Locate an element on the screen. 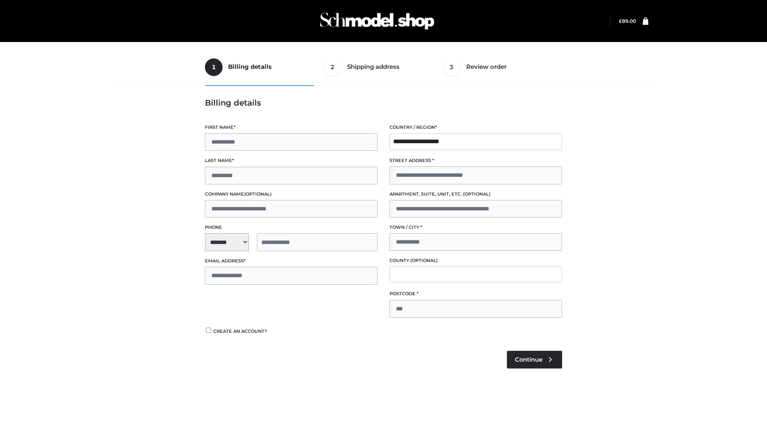 The height and width of the screenshot is (432, 767). label: Town / City is located at coordinates (476, 227).